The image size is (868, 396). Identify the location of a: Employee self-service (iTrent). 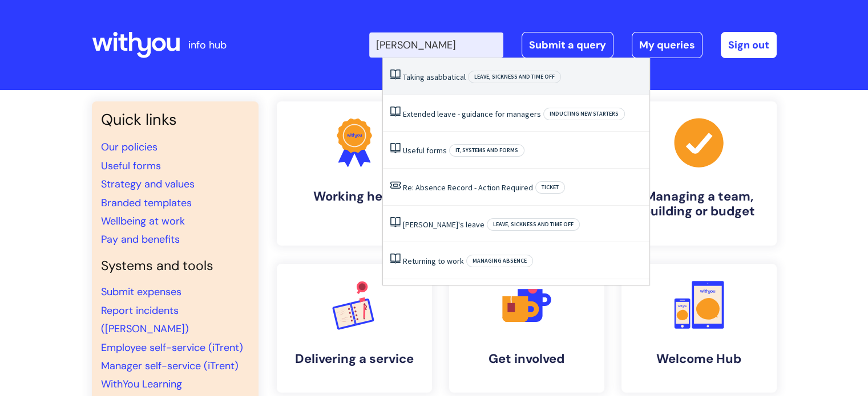
(171, 348).